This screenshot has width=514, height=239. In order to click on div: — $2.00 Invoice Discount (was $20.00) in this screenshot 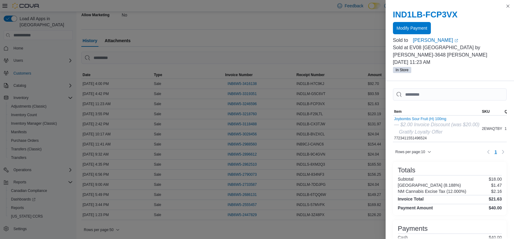, I will do `click(437, 125)`.